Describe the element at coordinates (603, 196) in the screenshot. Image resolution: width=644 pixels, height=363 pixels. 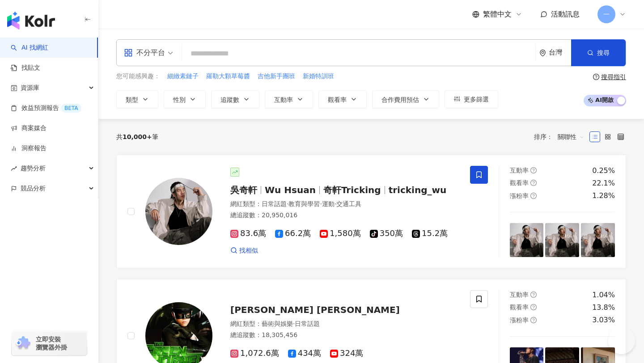
I see `div: 1.28%` at that location.